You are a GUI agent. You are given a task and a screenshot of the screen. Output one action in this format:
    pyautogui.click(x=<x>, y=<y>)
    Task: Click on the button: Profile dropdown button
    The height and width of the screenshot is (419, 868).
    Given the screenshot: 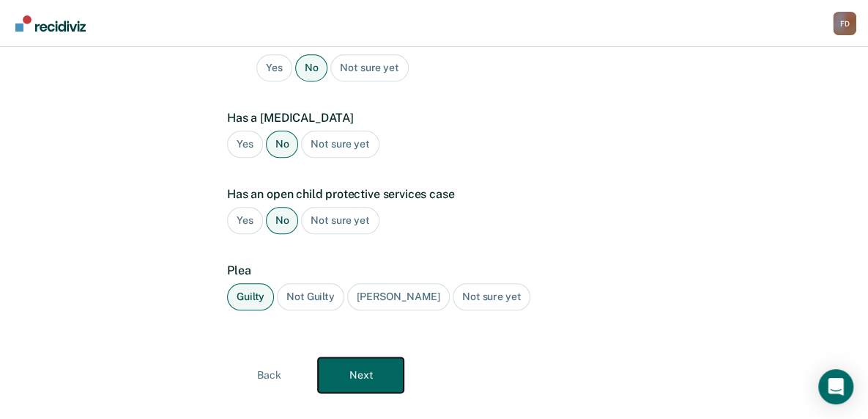 What is the action you would take?
    pyautogui.click(x=845, y=23)
    